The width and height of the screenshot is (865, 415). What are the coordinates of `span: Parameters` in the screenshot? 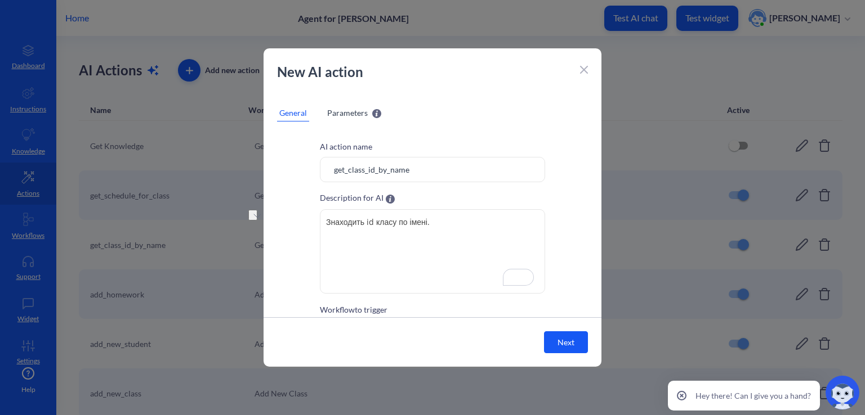 It's located at (347, 113).